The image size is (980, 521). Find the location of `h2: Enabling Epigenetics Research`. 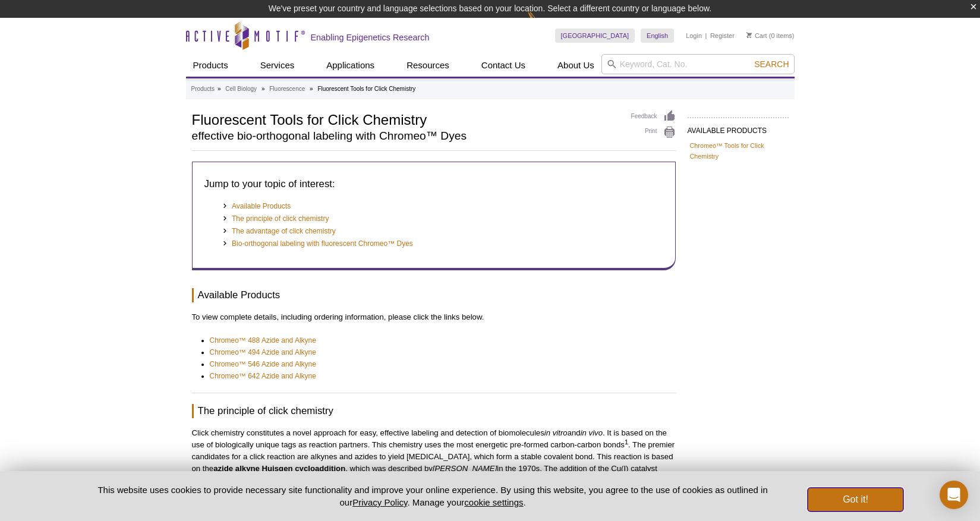

h2: Enabling Epigenetics Research is located at coordinates (370, 37).